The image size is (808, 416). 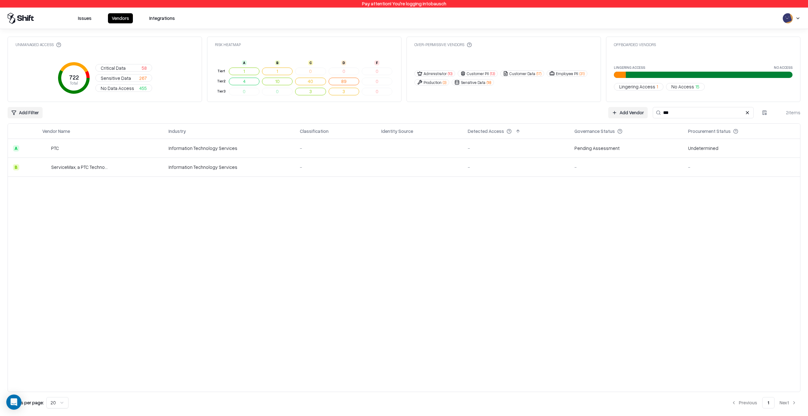 I want to click on button: Add Filter, so click(x=25, y=113).